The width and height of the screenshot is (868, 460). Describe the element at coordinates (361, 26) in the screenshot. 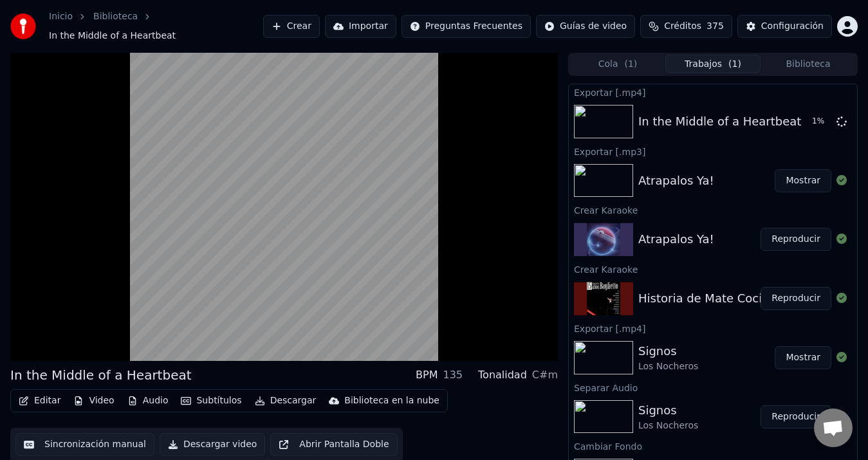

I see `button: Importar` at that location.